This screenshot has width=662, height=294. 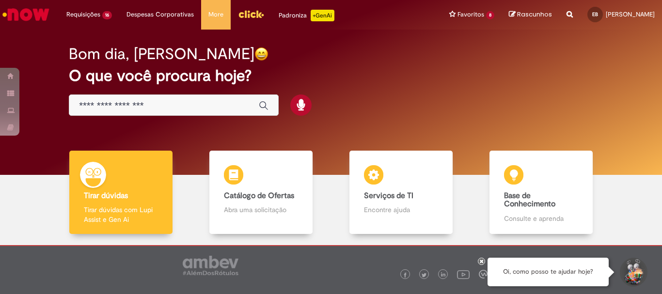 I want to click on div: Oi, como posso te ajudar hoje?, so click(x=548, y=272).